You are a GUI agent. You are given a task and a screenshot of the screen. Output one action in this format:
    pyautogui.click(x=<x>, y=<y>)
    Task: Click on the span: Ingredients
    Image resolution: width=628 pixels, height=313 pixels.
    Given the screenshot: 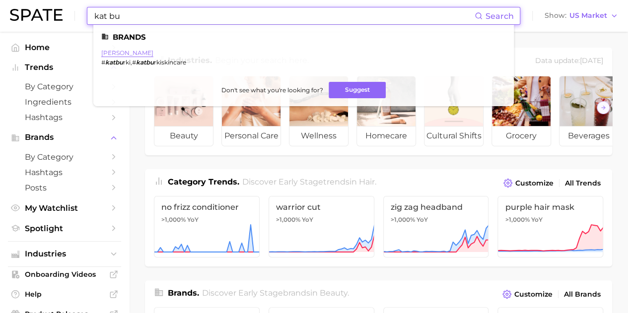 What is the action you would take?
    pyautogui.click(x=65, y=102)
    